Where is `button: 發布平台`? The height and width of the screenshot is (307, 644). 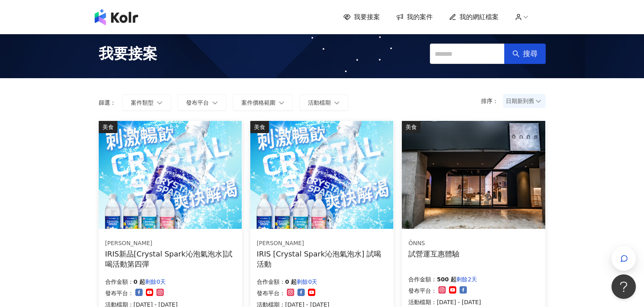 button: 發布平台 is located at coordinates (202, 103).